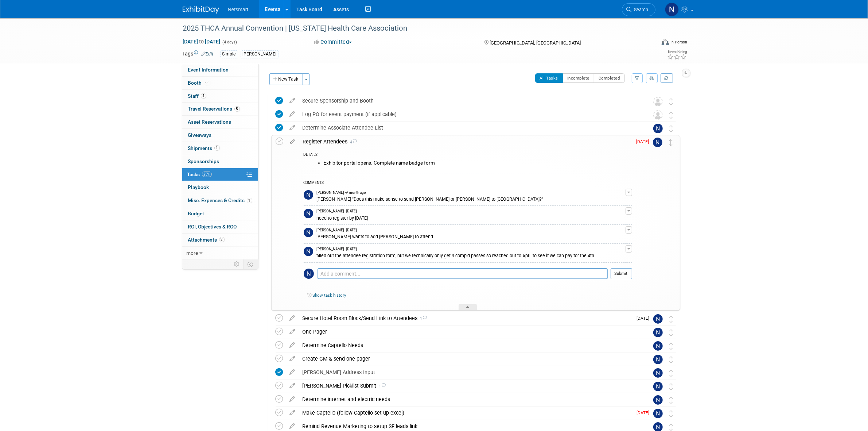 This screenshot has width=868, height=431. What do you see at coordinates (220, 226) in the screenshot?
I see `a: ROI, Objectives & ROO` at bounding box center [220, 226].